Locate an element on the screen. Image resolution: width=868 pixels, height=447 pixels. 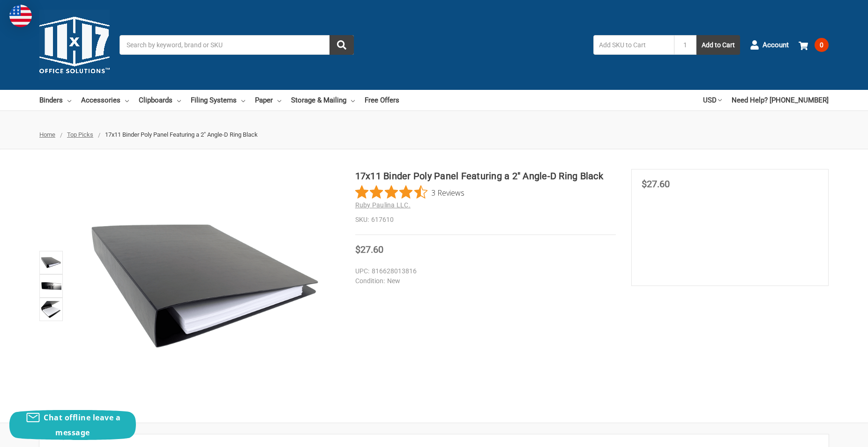
a: USD is located at coordinates (712, 100).